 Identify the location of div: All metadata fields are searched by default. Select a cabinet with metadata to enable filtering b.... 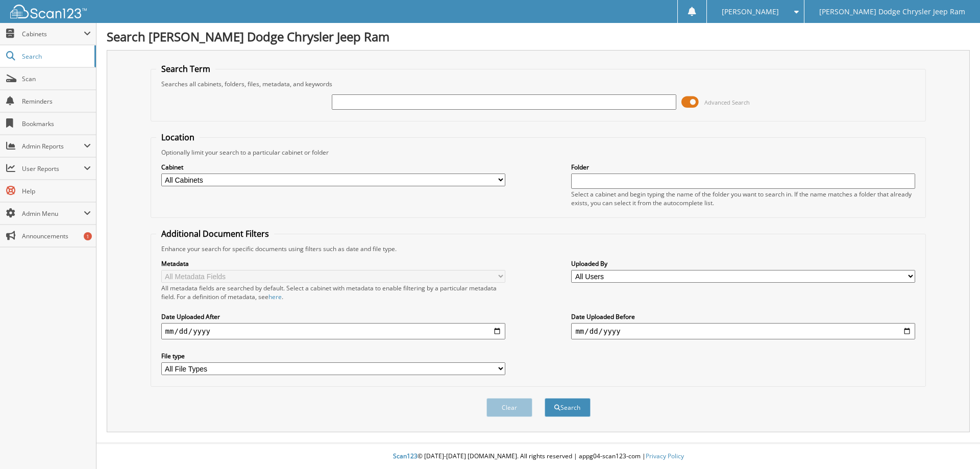
(334, 292).